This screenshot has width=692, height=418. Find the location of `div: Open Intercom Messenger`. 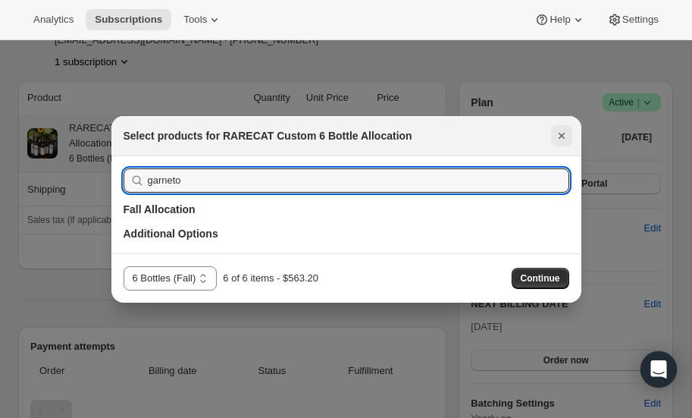

div: Open Intercom Messenger is located at coordinates (659, 369).